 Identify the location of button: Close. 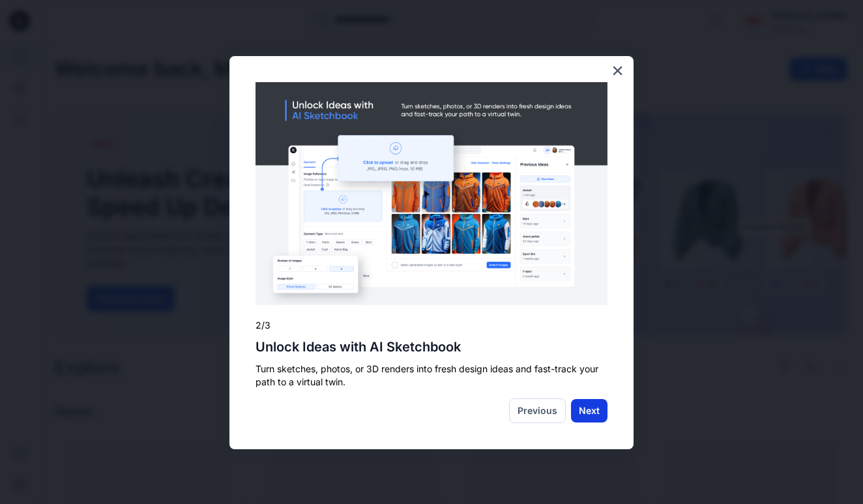
(618, 71).